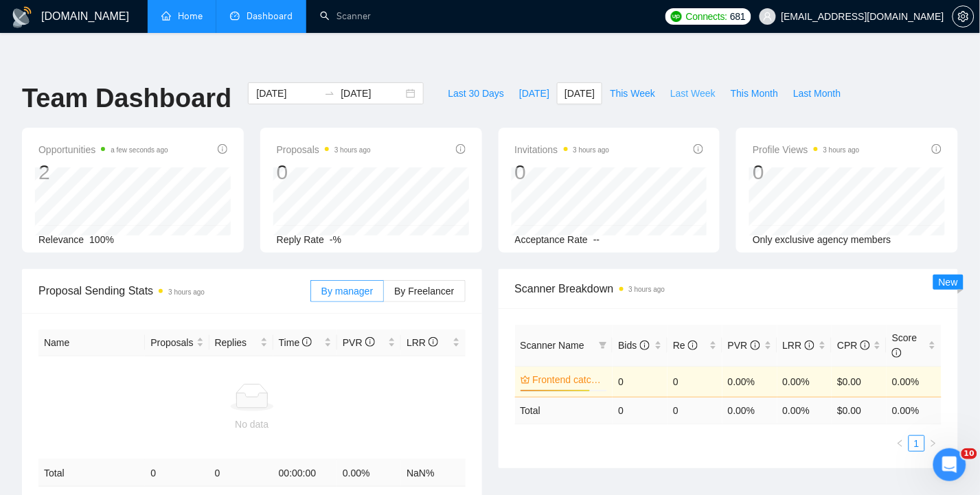  Describe the element at coordinates (563, 149) in the screenshot. I see `span: Invitations` at that location.